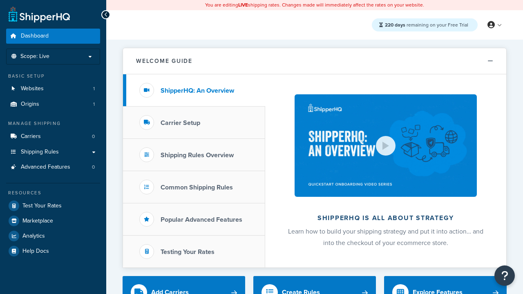 This screenshot has height=294, width=523. I want to click on li: Analytics, so click(53, 236).